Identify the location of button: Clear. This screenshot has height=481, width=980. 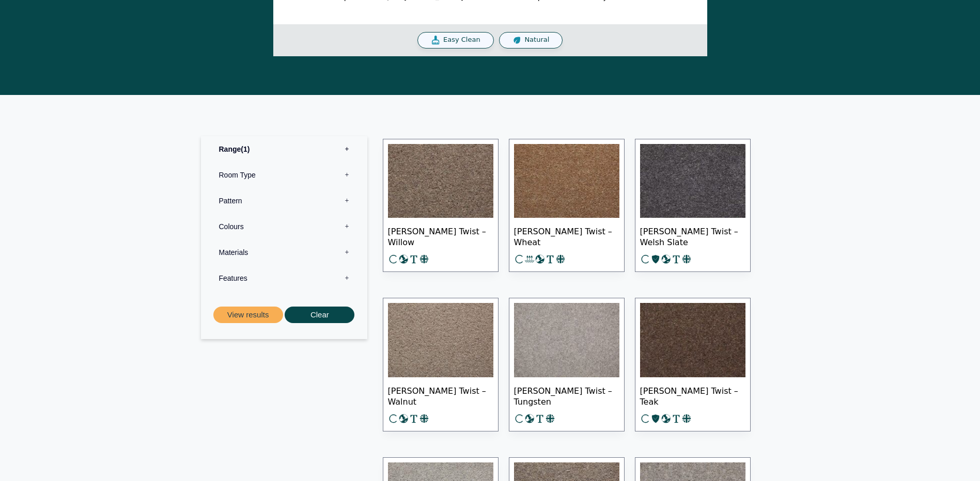
(320, 315).